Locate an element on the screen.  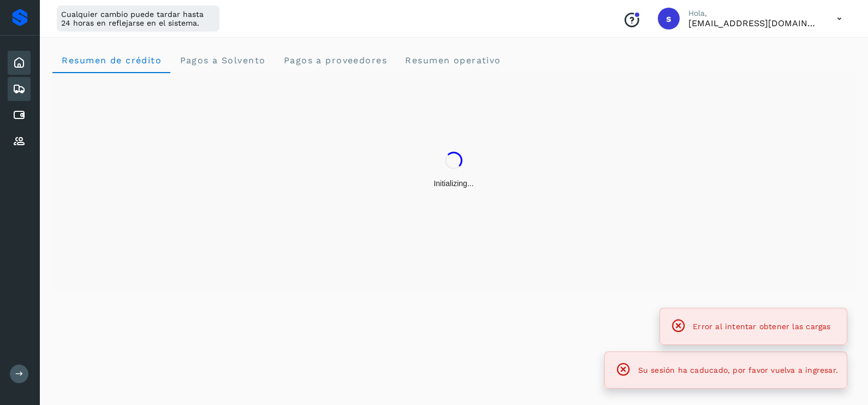
div: Cualquier cambio puede tardar hasta 24 horas en reflejarse en el sistema. is located at coordinates (138, 19).